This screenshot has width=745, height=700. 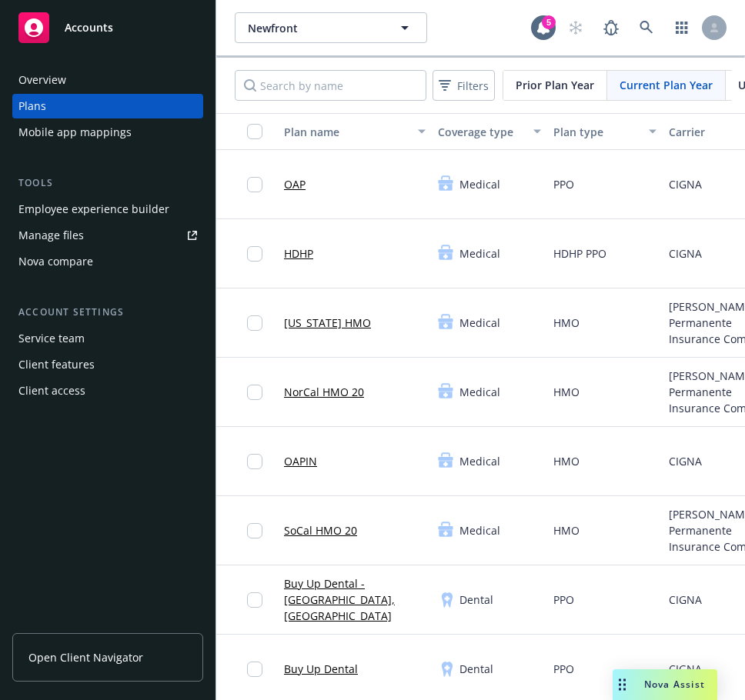 What do you see at coordinates (463, 86) in the screenshot?
I see `button: Filters` at bounding box center [463, 86].